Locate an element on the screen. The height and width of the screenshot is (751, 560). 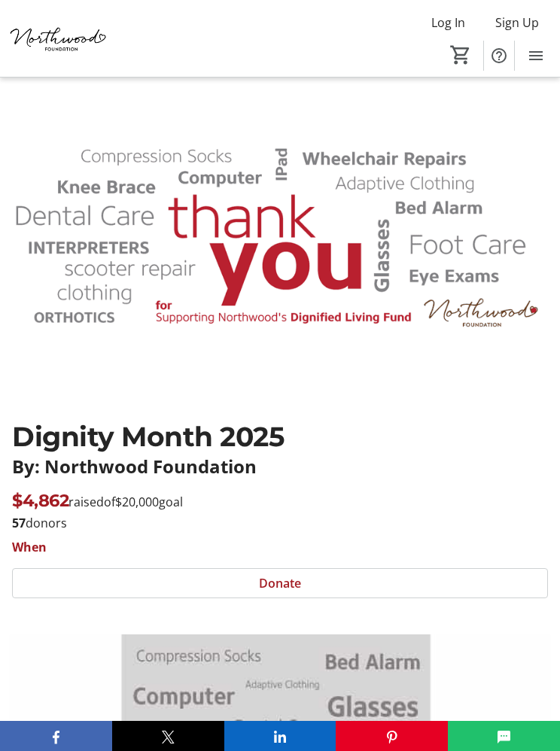
button: Pinterest is located at coordinates (392, 736).